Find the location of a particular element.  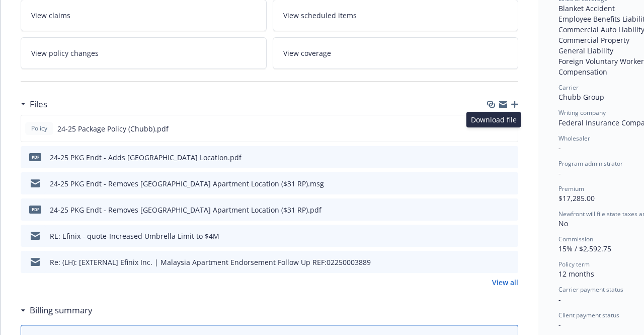

div: RE: Efinix - quote-Increased Umbrella Limit to $4M is located at coordinates (135, 236).